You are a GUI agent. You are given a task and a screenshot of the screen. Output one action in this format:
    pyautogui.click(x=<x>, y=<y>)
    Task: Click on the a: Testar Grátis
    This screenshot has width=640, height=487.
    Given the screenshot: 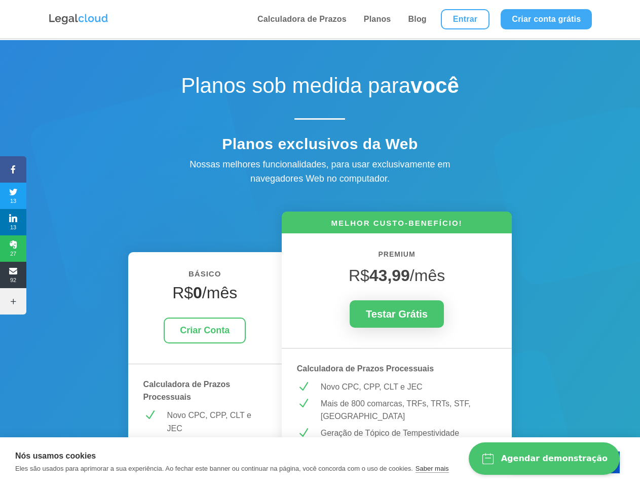 What is the action you would take?
    pyautogui.click(x=397, y=314)
    